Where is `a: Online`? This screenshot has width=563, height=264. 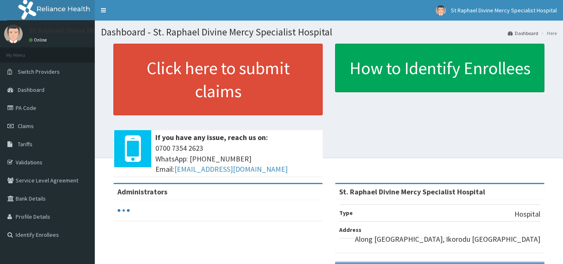 a: Online is located at coordinates (39, 40).